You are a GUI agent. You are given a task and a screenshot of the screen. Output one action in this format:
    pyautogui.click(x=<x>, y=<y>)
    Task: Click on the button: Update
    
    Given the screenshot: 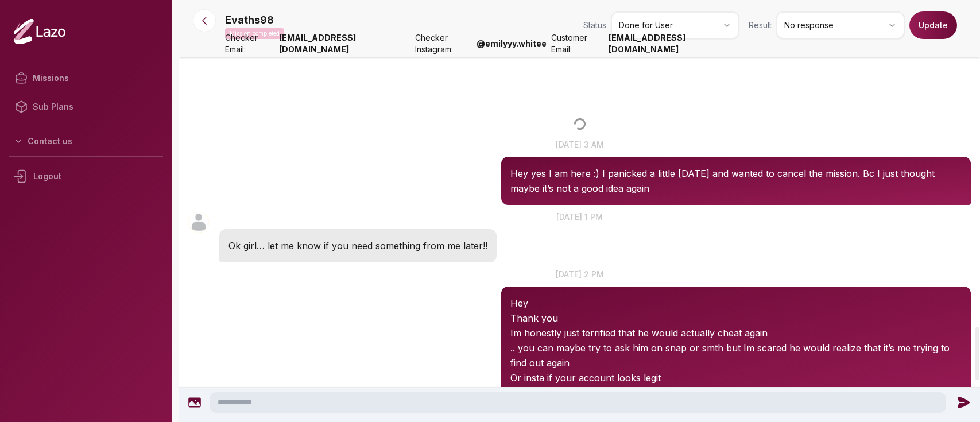 What is the action you would take?
    pyautogui.click(x=933, y=25)
    